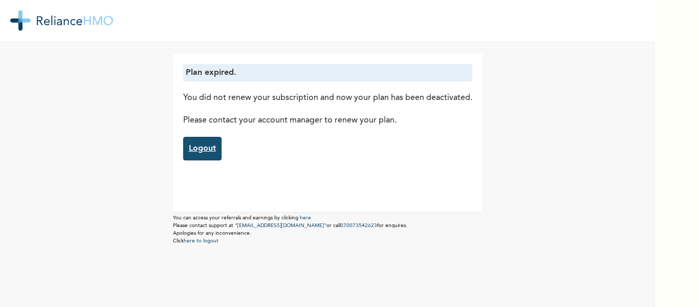 The width and height of the screenshot is (699, 307). I want to click on a: Logout, so click(202, 148).